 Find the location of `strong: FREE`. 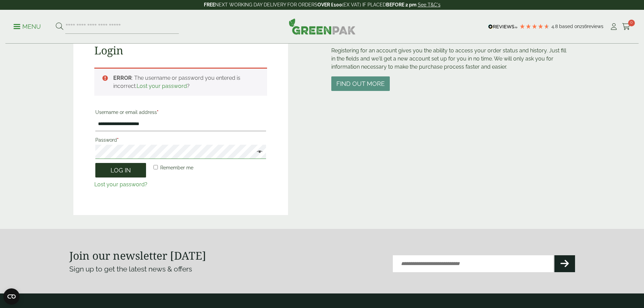

strong: FREE is located at coordinates (209, 4).